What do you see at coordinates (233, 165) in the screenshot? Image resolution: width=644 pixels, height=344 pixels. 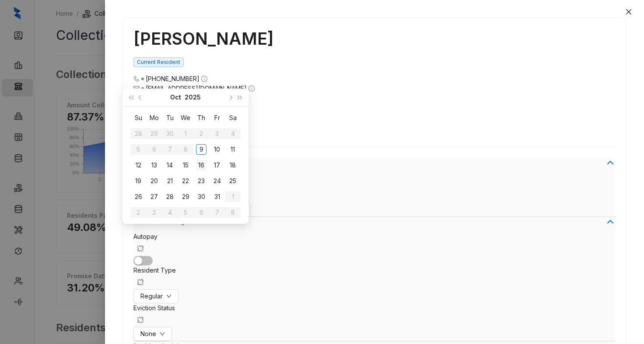 I see `td: 2025-10-18` at bounding box center [233, 165].